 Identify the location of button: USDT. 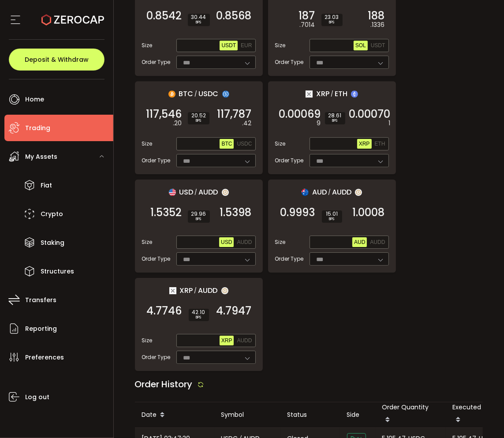
(229, 45).